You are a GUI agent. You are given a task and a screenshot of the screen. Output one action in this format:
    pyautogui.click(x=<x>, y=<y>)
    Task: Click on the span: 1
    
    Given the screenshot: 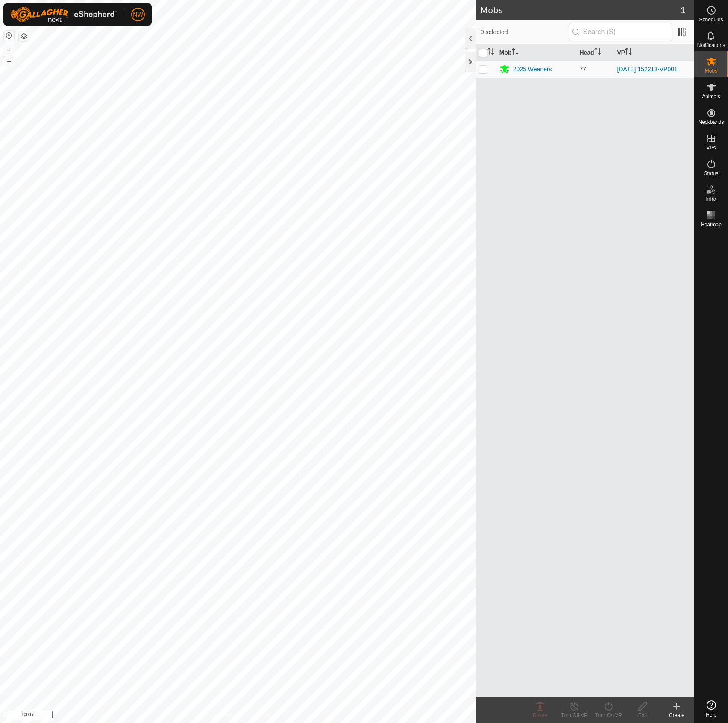 What is the action you would take?
    pyautogui.click(x=683, y=11)
    